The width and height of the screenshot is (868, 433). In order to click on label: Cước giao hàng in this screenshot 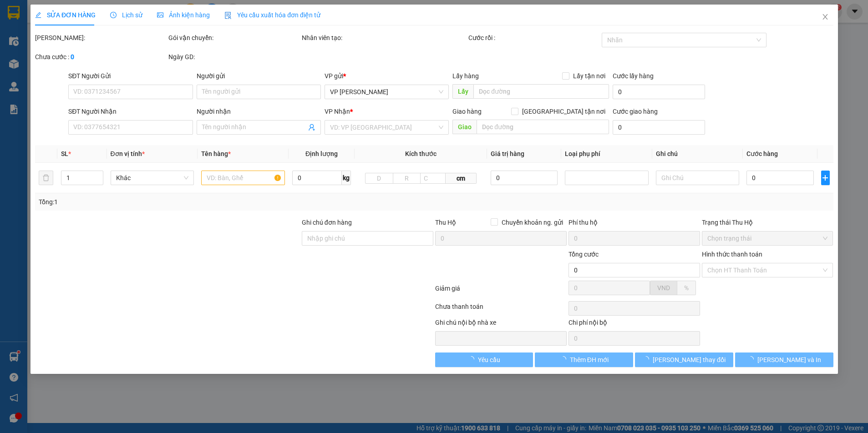, I will do `click(635, 112)`.